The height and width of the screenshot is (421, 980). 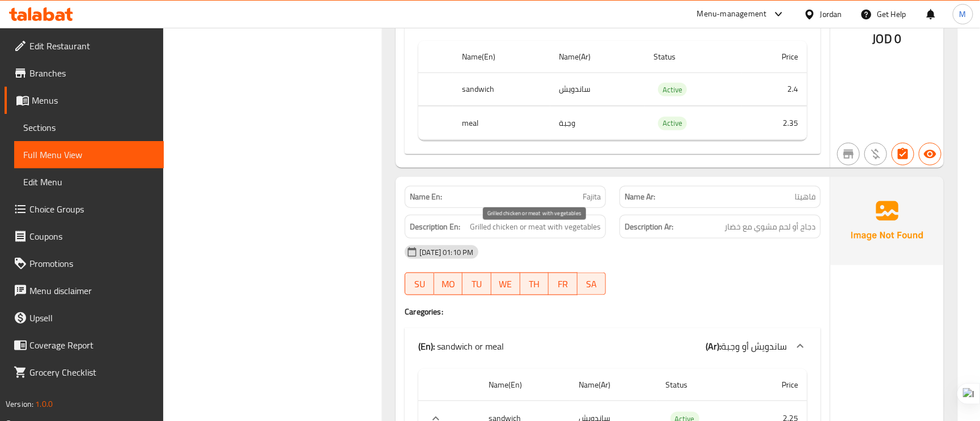 I want to click on span: Edit Menu, so click(x=89, y=182).